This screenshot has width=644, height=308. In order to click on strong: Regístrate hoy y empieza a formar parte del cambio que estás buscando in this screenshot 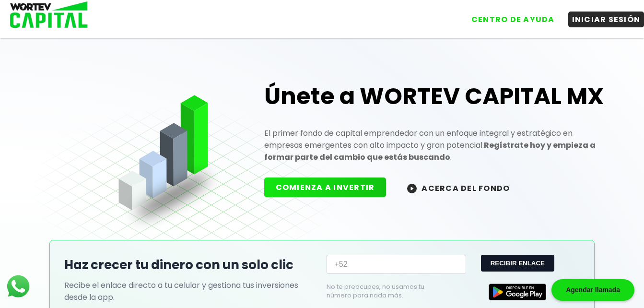, I will do `click(430, 151)`.